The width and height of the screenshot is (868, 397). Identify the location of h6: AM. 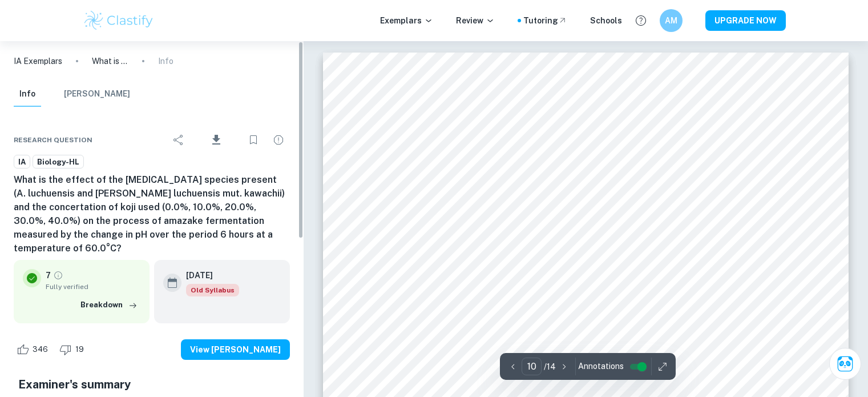
(670, 21).